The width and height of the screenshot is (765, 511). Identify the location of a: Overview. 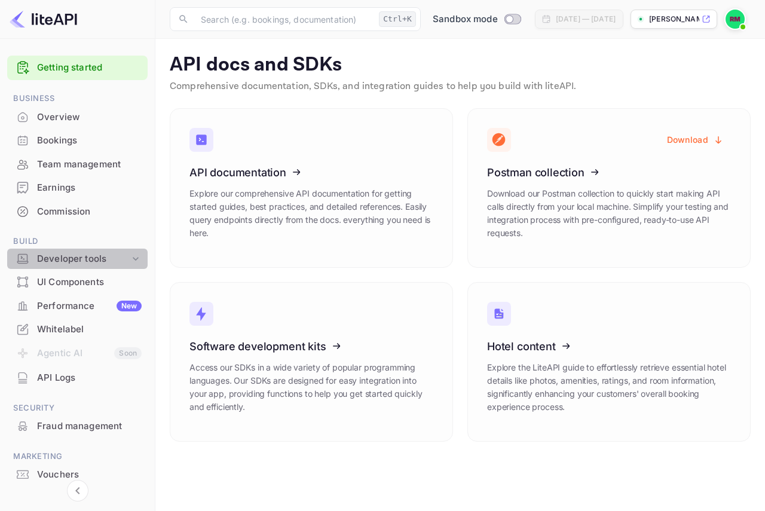
(77, 117).